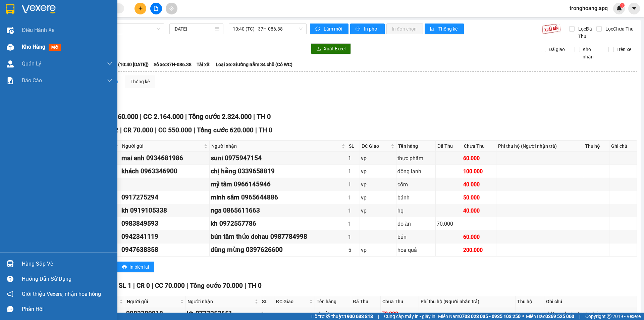  What do you see at coordinates (10, 309) in the screenshot?
I see `span: message` at bounding box center [10, 309].